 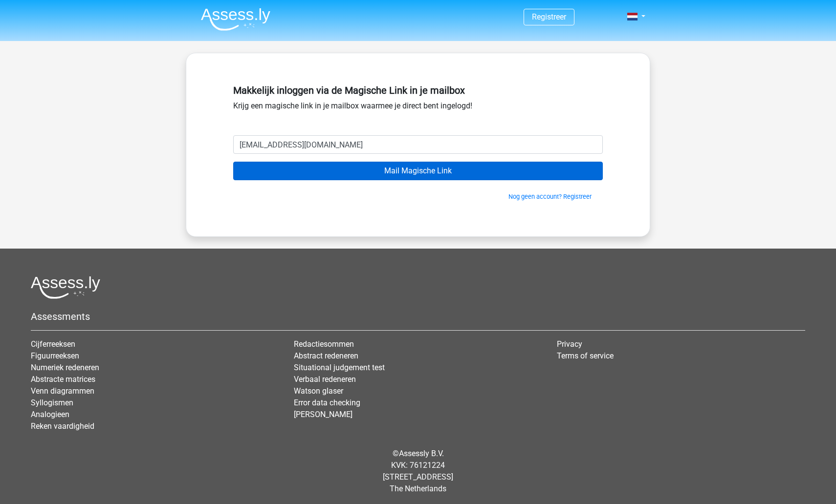 I want to click on a: Venn diagrammen, so click(x=63, y=391).